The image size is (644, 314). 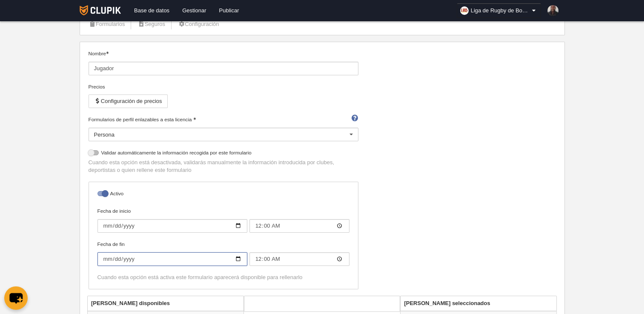 I want to click on label: Fecha de inicio, so click(x=224, y=220).